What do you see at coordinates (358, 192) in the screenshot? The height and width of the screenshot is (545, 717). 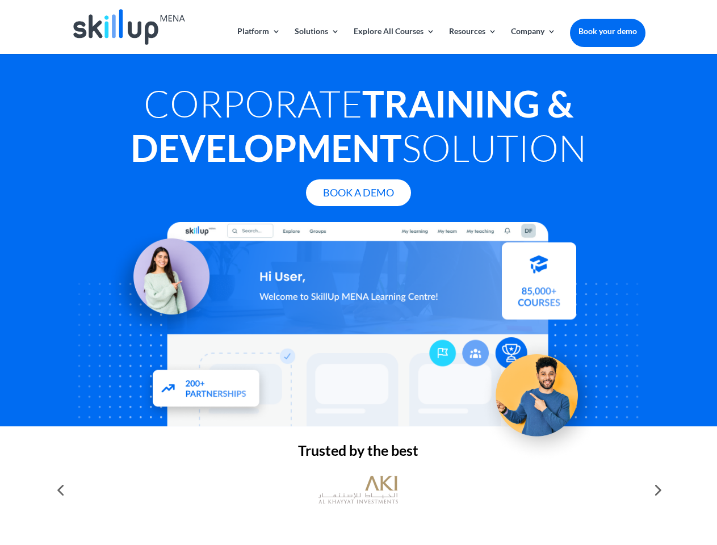 I see `a: Book A Demo` at bounding box center [358, 192].